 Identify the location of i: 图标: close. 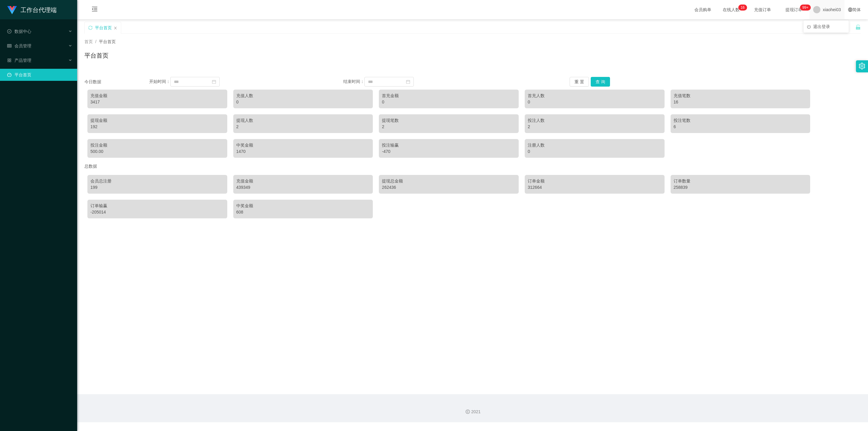
(116, 28).